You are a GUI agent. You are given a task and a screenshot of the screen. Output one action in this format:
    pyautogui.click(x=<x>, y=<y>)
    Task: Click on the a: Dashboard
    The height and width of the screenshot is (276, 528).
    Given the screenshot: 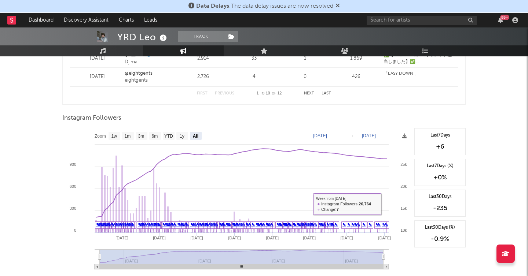 What is the action you would take?
    pyautogui.click(x=41, y=20)
    